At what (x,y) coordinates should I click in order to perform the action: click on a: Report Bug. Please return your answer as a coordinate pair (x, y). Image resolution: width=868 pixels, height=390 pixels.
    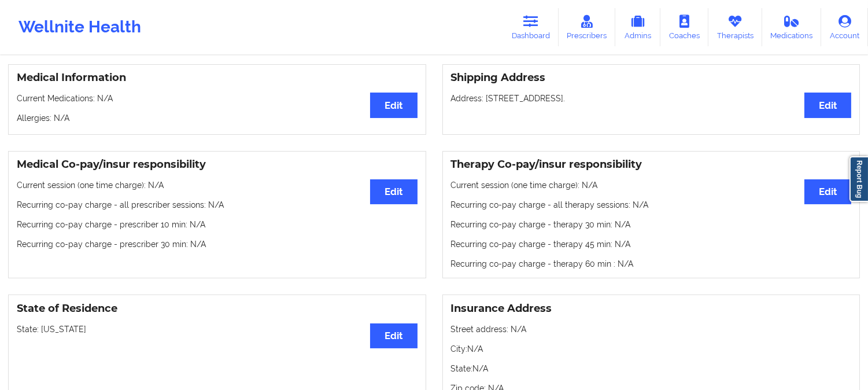
    Looking at the image, I should click on (858, 179).